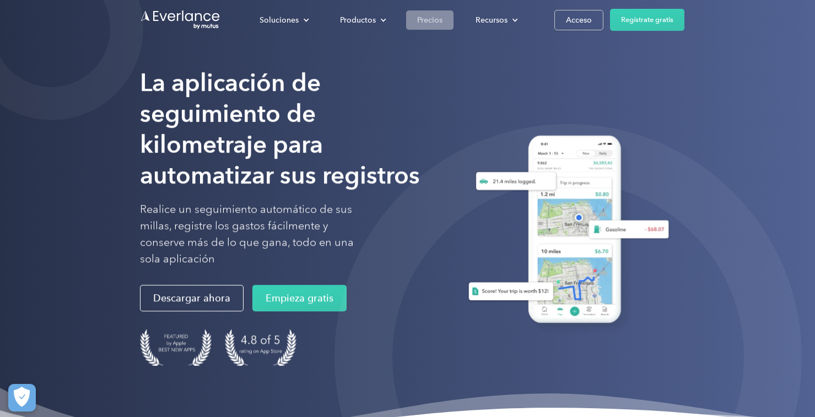  What do you see at coordinates (647, 19) in the screenshot?
I see `font: Regístrate gratis` at bounding box center [647, 19].